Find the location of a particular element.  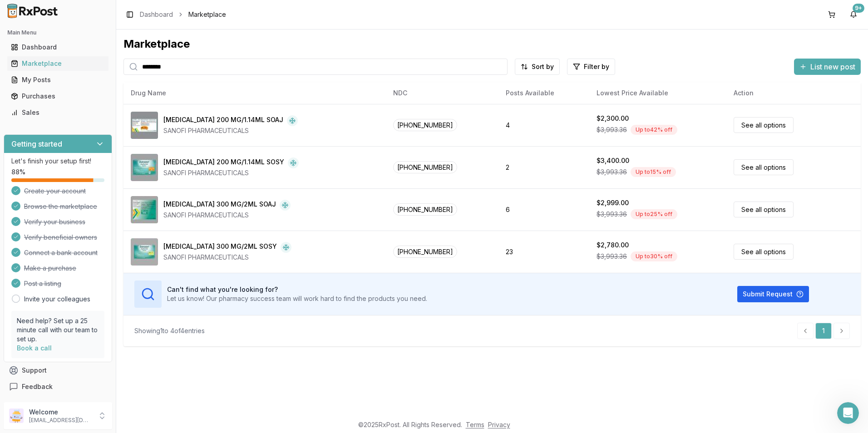

span: Sort by is located at coordinates (542, 67).